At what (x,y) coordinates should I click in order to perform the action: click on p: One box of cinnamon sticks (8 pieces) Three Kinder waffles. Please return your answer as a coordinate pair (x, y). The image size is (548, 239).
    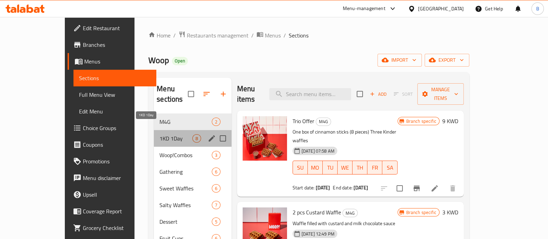
    Looking at the image, I should click on (345, 136).